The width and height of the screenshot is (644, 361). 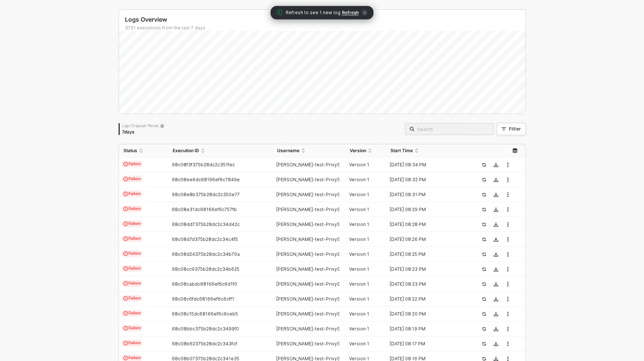 I want to click on div: Logs Overview, so click(x=325, y=19).